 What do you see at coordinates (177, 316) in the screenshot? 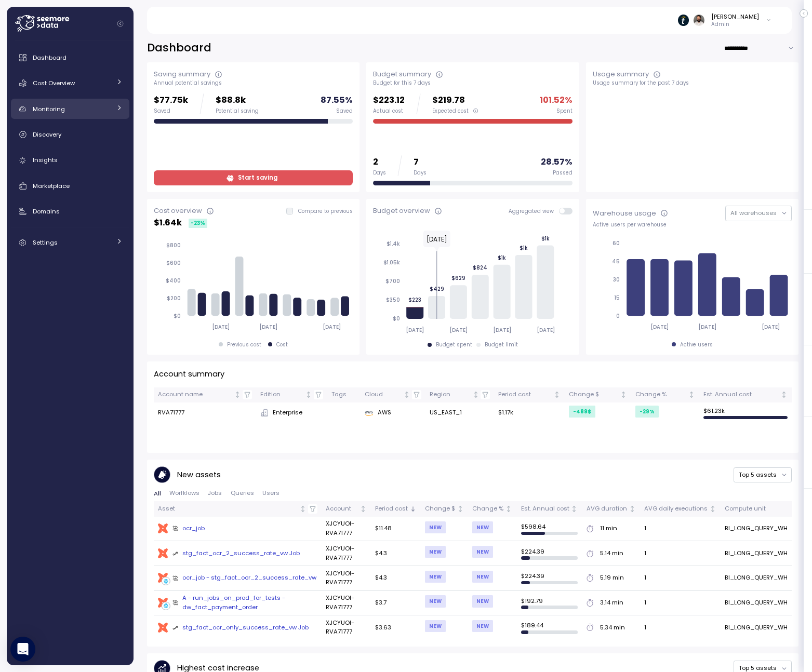
I see `tspan: $0` at bounding box center [177, 316].